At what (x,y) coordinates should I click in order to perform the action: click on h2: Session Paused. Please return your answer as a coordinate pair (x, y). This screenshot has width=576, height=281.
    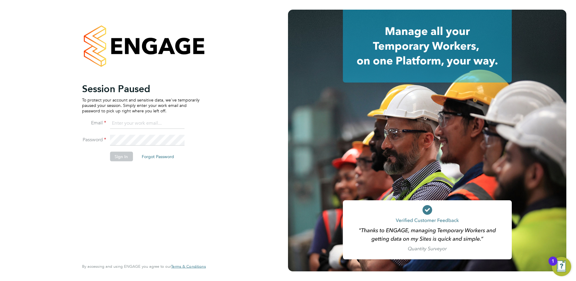
    Looking at the image, I should click on (141, 89).